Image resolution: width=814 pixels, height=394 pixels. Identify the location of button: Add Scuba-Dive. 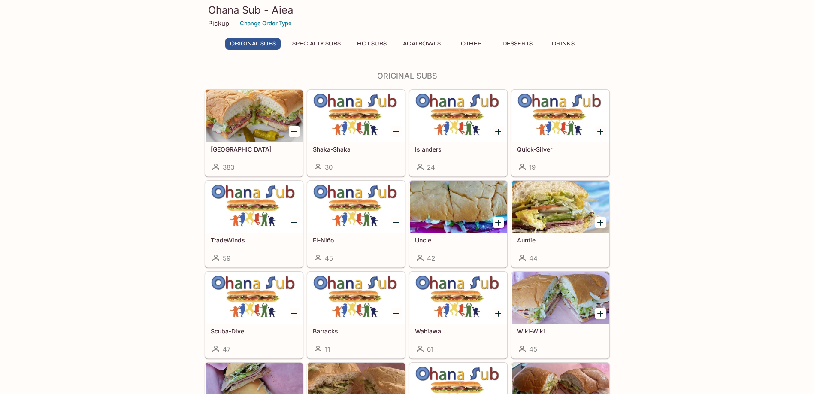
(294, 313).